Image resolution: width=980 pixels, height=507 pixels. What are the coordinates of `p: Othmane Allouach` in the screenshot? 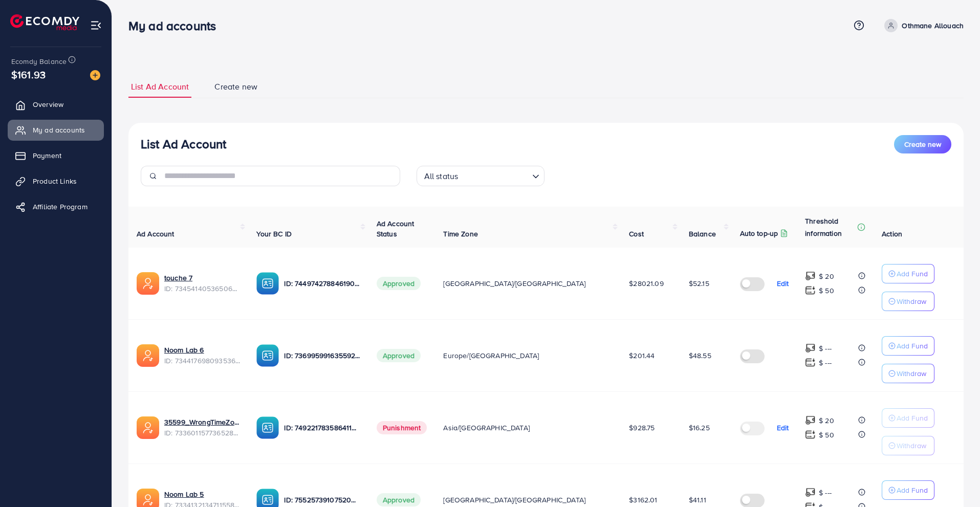 It's located at (932, 25).